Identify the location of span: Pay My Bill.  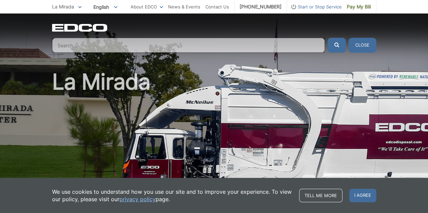
(359, 7).